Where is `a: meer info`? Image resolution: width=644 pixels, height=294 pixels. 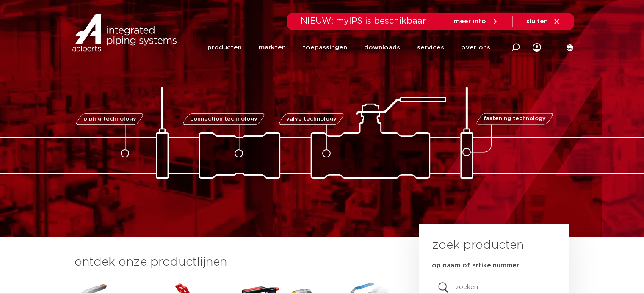
a: meer info is located at coordinates (477, 22).